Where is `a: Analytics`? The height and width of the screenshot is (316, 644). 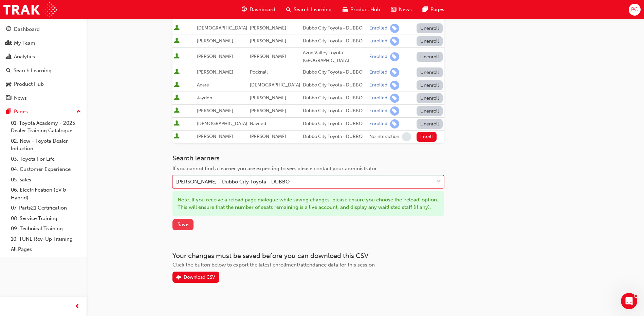
a: Analytics is located at coordinates (43, 57).